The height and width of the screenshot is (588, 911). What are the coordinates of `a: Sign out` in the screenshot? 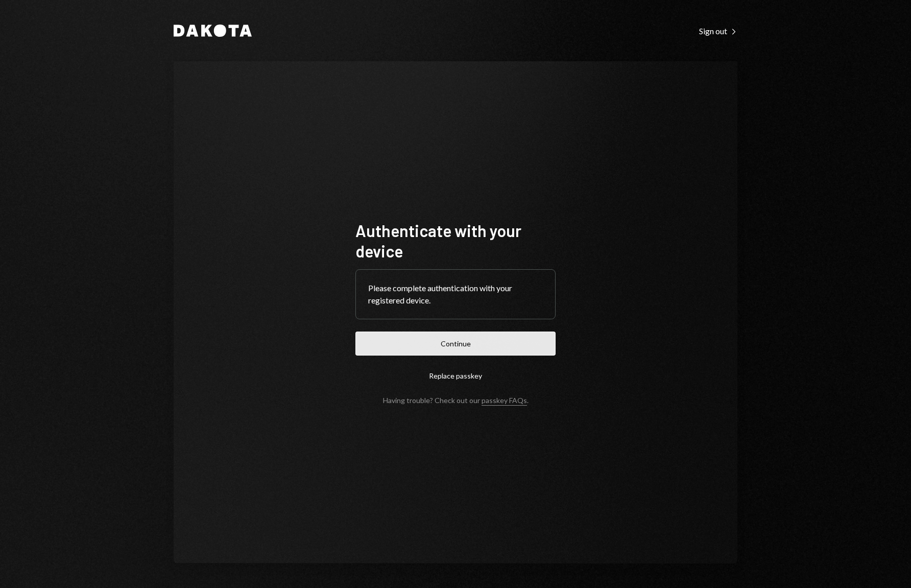 It's located at (718, 30).